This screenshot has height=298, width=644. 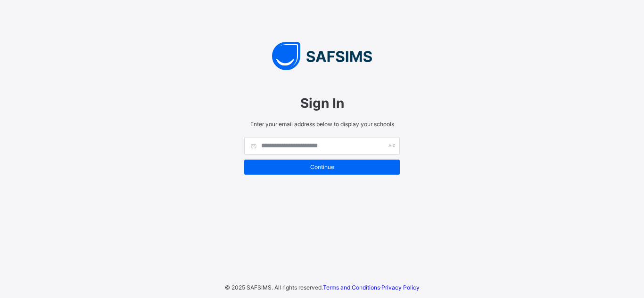 I want to click on span: Sign In, so click(x=322, y=103).